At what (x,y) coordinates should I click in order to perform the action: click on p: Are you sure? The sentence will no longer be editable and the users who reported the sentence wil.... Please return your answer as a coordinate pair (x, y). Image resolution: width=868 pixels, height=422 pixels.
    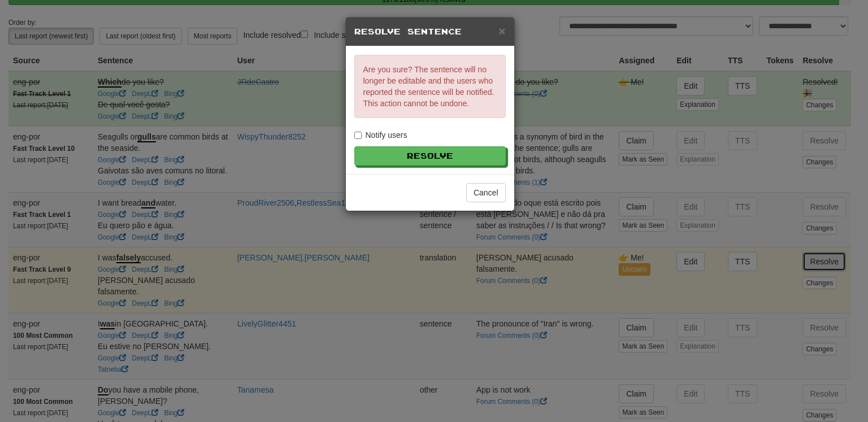
    Looking at the image, I should click on (430, 87).